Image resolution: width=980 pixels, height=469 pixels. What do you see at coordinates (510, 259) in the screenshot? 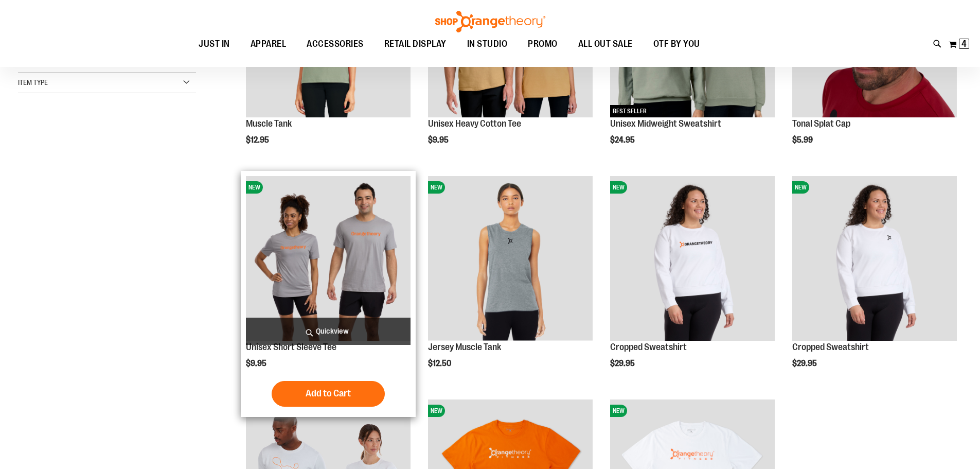
I see `a: Jersey Muscle TankNEW` at bounding box center [510, 259].